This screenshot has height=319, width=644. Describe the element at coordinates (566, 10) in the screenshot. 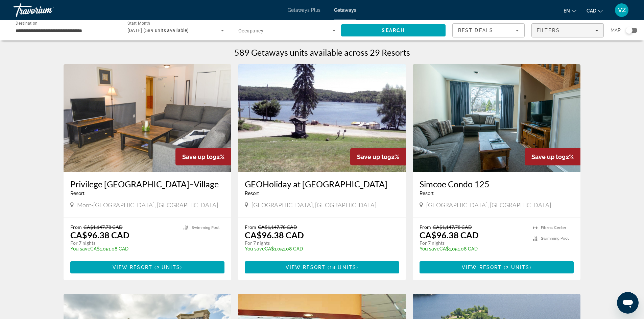

I see `span: en` at that location.